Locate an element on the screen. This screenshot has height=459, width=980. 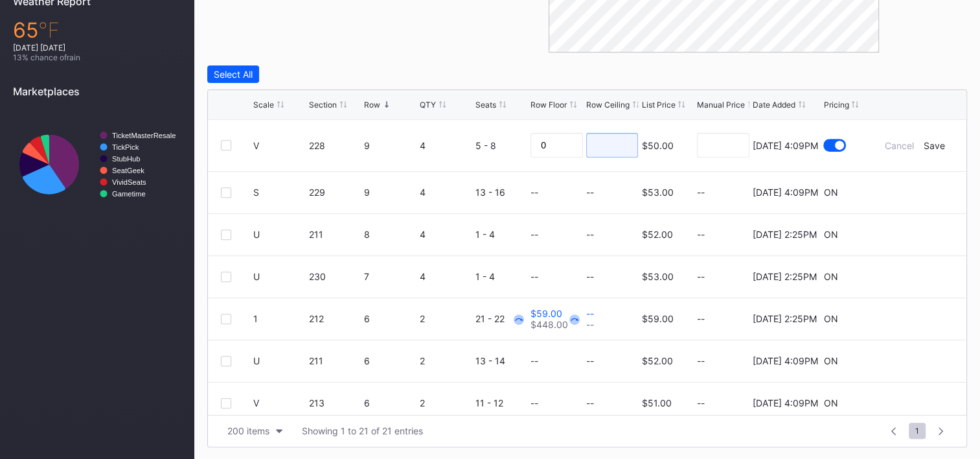
div: V is located at coordinates (256, 146).